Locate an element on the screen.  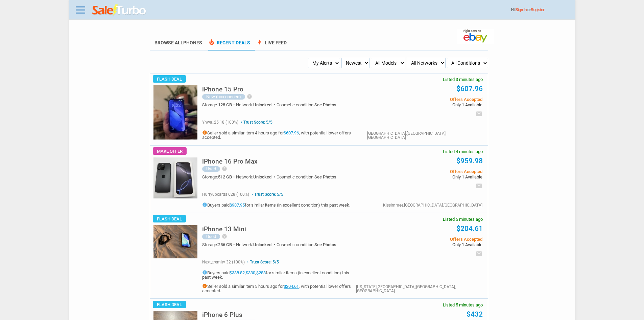
a: Sign In is located at coordinates (521, 9).